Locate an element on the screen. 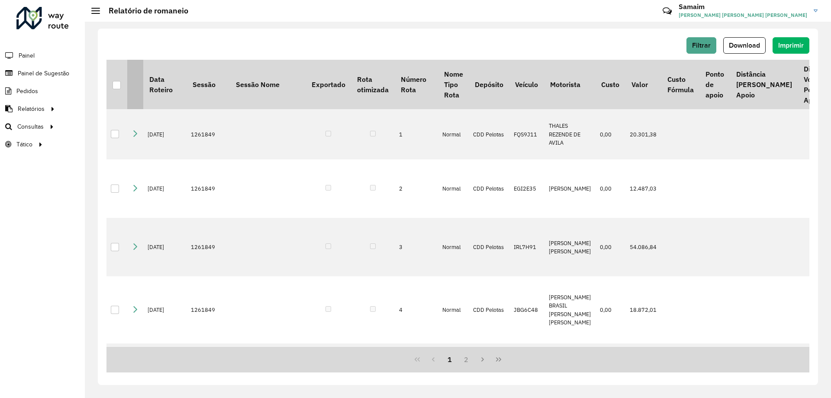 Image resolution: width=831 pixels, height=398 pixels. span: Relatórios is located at coordinates (31, 109).